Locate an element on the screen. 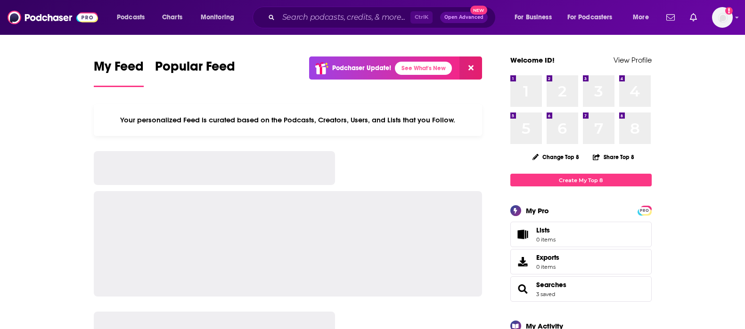 This screenshot has height=329, width=745. a: Popular Feed is located at coordinates (195, 73).